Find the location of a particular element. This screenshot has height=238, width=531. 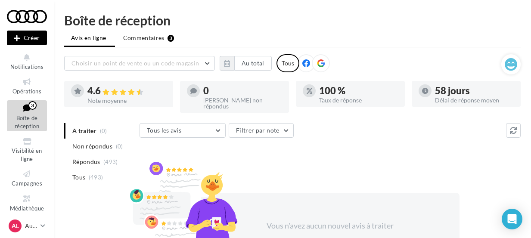

span: Boîte de réception is located at coordinates (27, 122).